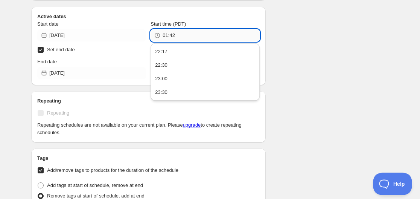 The width and height of the screenshot is (420, 199). Describe the element at coordinates (205, 92) in the screenshot. I see `button: 23:30` at that location.